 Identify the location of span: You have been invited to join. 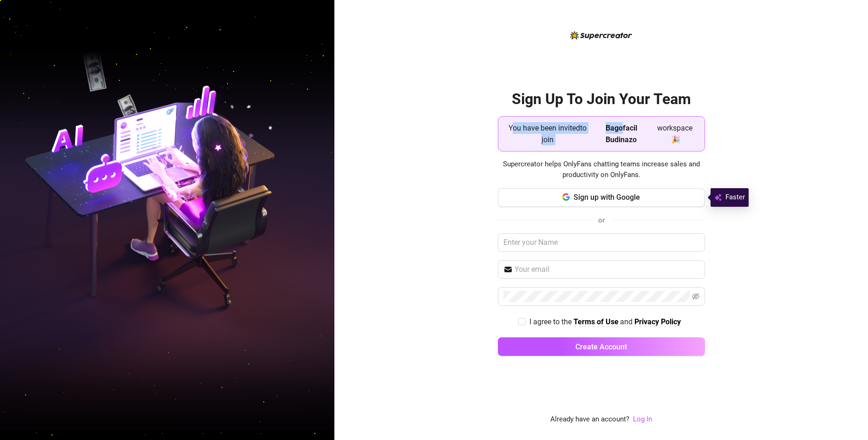
(548, 134).